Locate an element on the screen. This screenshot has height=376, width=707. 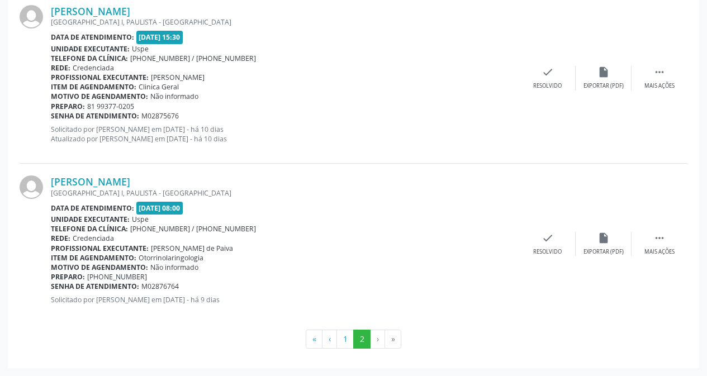
ul: Pagination is located at coordinates (353, 339).